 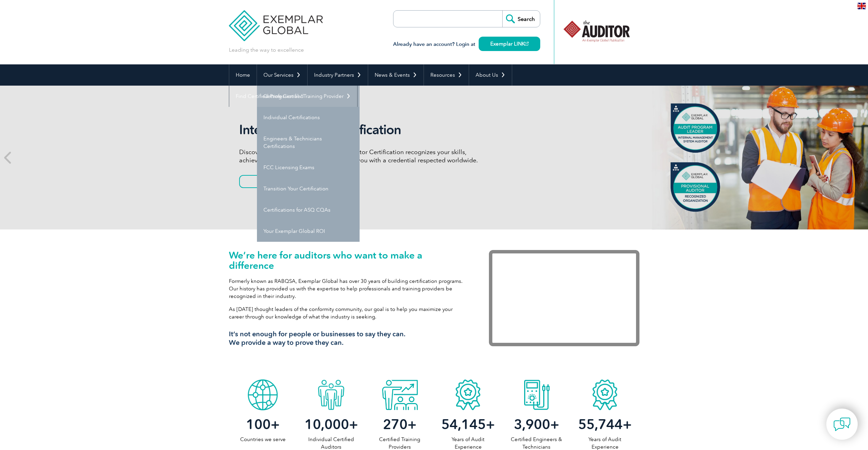 I want to click on span: 10,000, so click(x=327, y=425).